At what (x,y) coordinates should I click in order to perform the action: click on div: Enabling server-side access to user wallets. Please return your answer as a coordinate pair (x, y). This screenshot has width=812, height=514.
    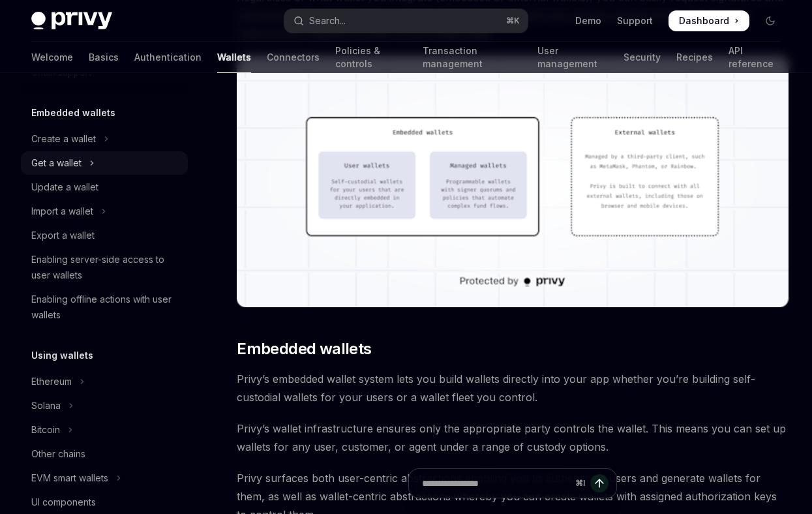
    Looking at the image, I should click on (106, 267).